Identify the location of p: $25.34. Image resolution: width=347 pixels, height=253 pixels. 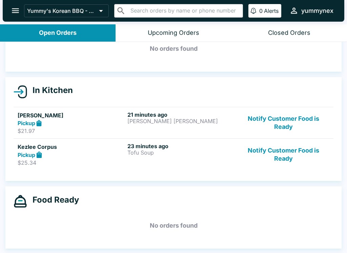
(71, 163).